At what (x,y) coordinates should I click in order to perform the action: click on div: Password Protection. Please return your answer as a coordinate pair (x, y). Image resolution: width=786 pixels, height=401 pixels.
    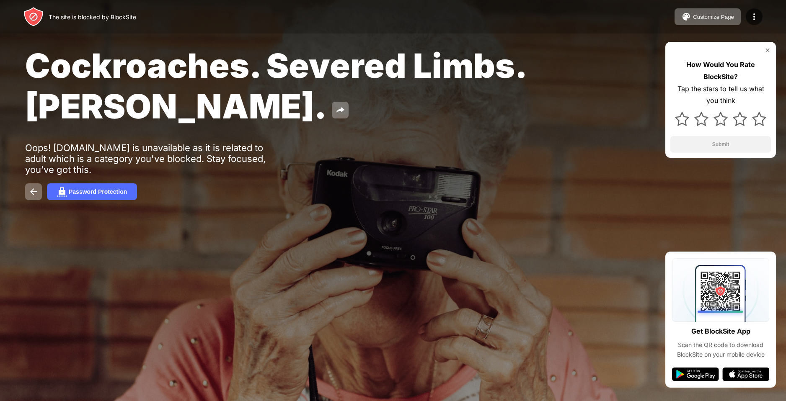
    Looking at the image, I should click on (98, 192).